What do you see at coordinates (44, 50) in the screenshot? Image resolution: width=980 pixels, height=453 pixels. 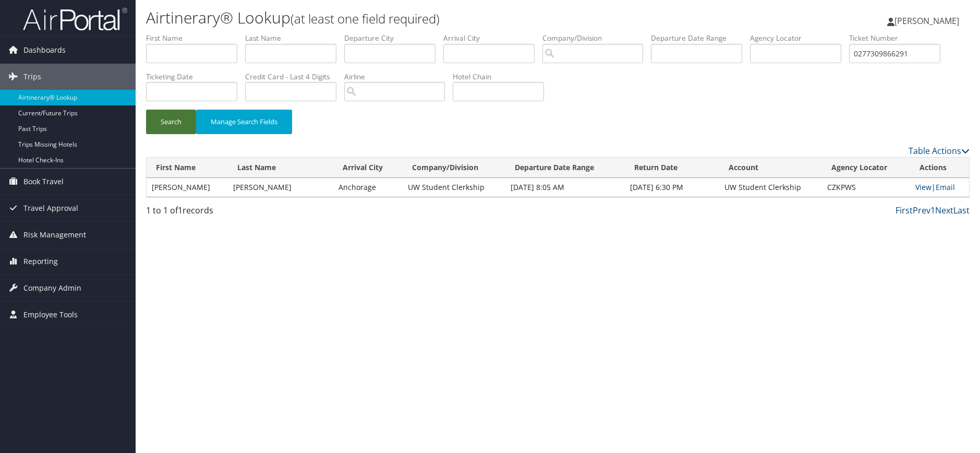 I see `span: Dashboards` at bounding box center [44, 50].